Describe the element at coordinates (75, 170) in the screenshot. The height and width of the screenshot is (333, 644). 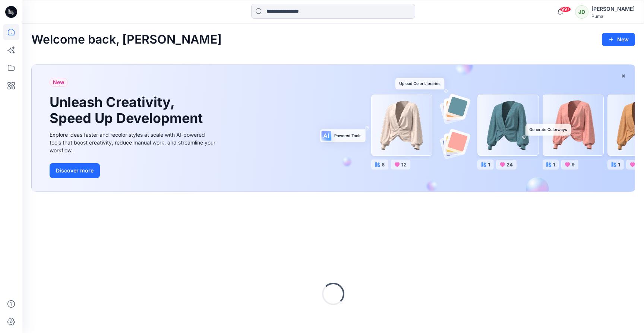
I see `button: Discover more` at that location.